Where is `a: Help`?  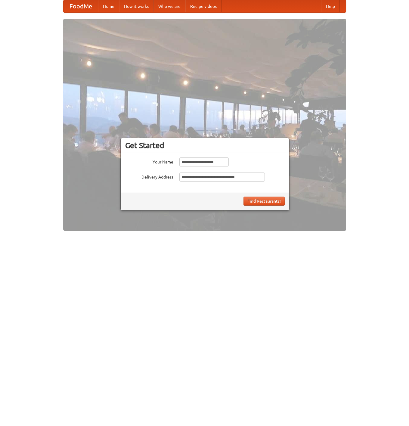 a: Help is located at coordinates (330, 6).